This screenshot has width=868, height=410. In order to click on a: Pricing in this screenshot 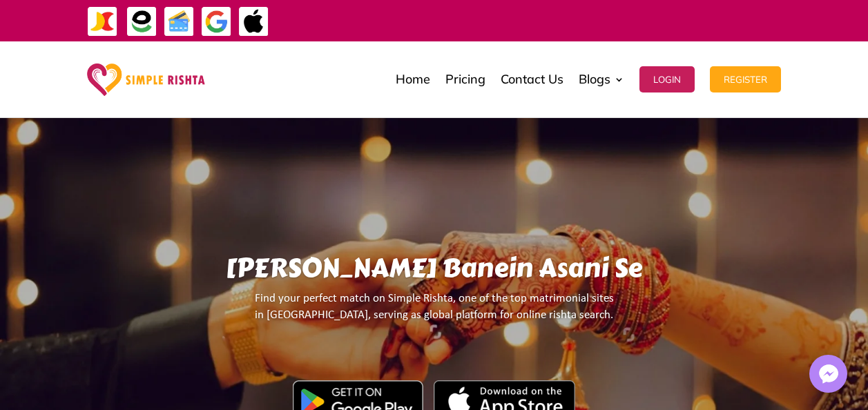, I will do `click(465, 79)`.